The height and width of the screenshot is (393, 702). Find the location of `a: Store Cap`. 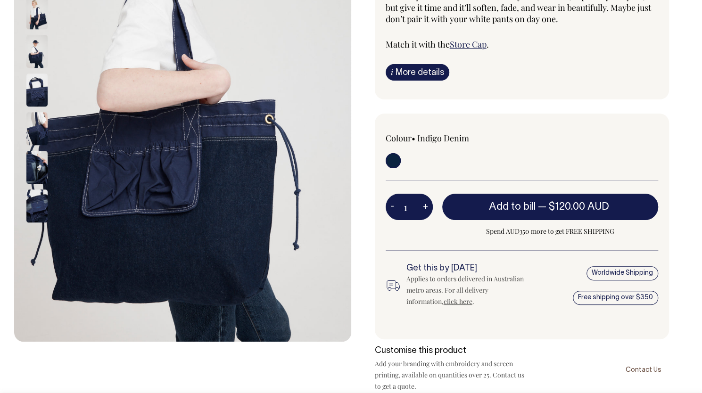

a: Store Cap is located at coordinates (468, 44).